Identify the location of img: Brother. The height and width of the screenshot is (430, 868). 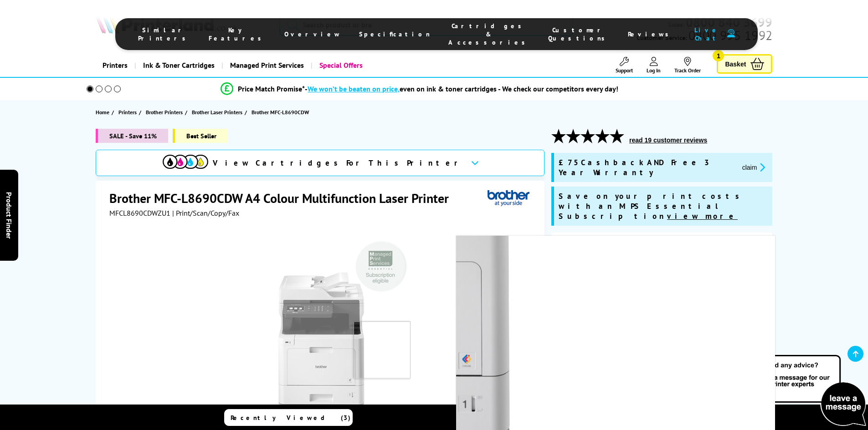
(508, 198).